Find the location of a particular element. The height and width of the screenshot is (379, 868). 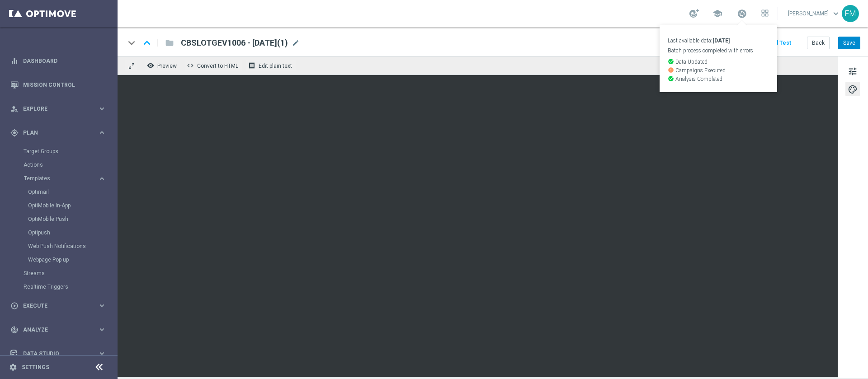

div: OptiMobile In-App is located at coordinates (72, 205).